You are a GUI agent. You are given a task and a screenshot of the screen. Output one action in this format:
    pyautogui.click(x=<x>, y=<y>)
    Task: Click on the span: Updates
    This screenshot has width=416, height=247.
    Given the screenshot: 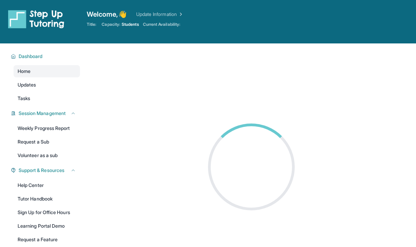 What is the action you would take?
    pyautogui.click(x=27, y=85)
    